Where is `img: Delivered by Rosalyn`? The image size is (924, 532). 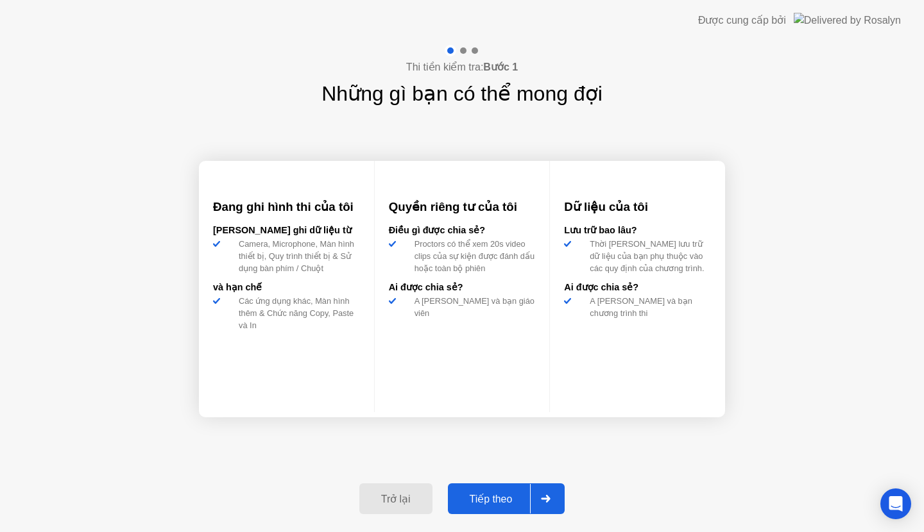
img: Delivered by Rosalyn is located at coordinates (847, 20).